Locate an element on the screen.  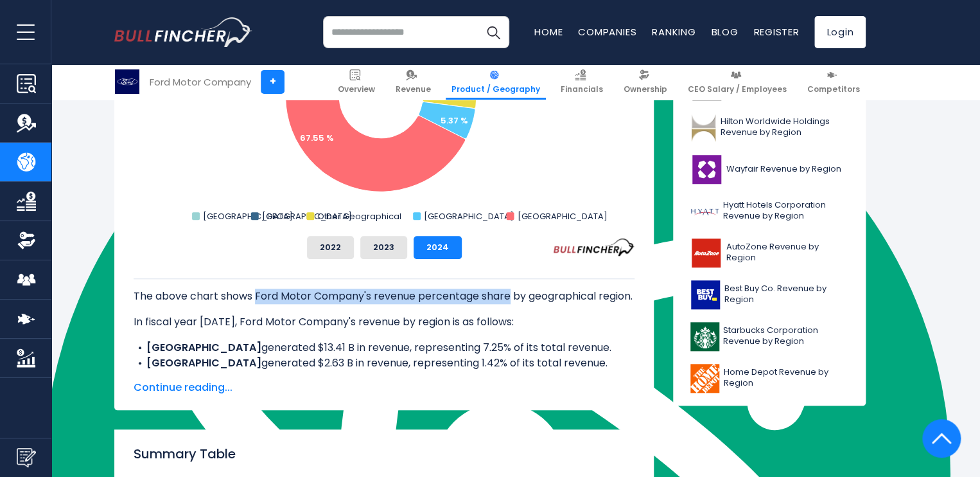
img: Ownership is located at coordinates (27, 240).